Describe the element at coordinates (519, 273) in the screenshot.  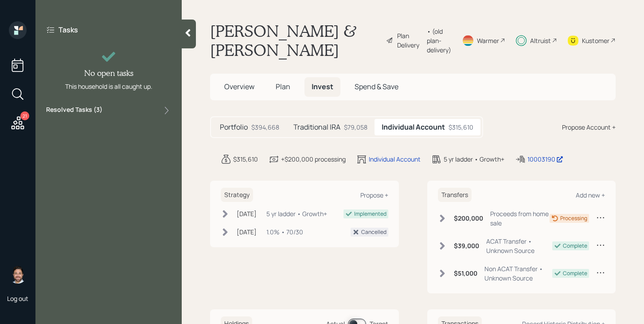
I see `div: Non ACAT Transfer • Unknown Source` at that location.